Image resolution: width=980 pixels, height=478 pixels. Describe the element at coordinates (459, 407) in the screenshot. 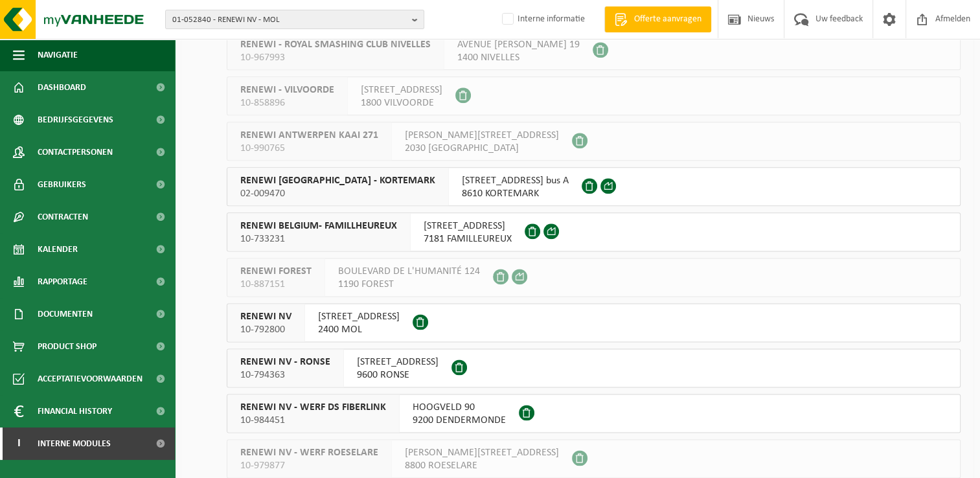

I see `span: HOOGVELD 90` at that location.